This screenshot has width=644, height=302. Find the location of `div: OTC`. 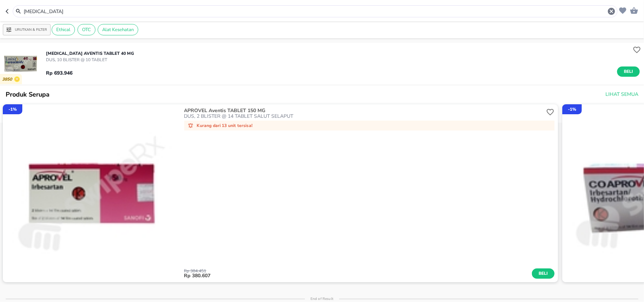

div: OTC is located at coordinates (86, 29).